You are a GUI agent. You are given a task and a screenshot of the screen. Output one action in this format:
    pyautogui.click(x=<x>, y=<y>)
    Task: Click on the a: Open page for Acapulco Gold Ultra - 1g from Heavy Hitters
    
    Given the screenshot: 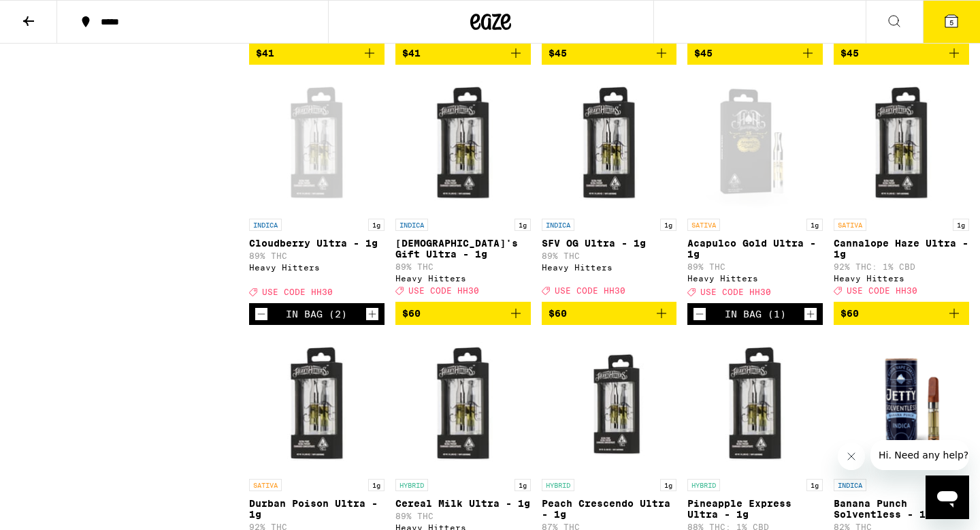 What is the action you would take?
    pyautogui.click(x=755, y=189)
    